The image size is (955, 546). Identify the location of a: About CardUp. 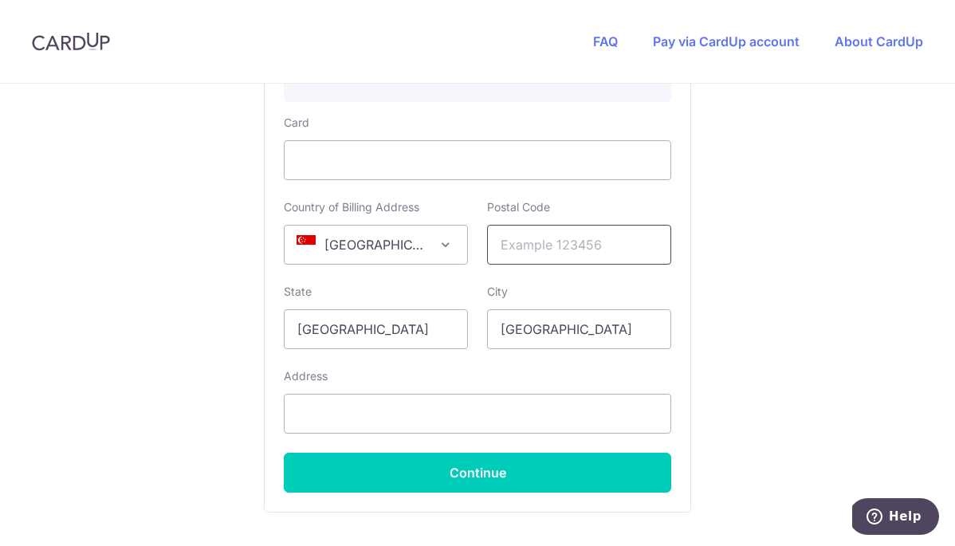
(879, 41).